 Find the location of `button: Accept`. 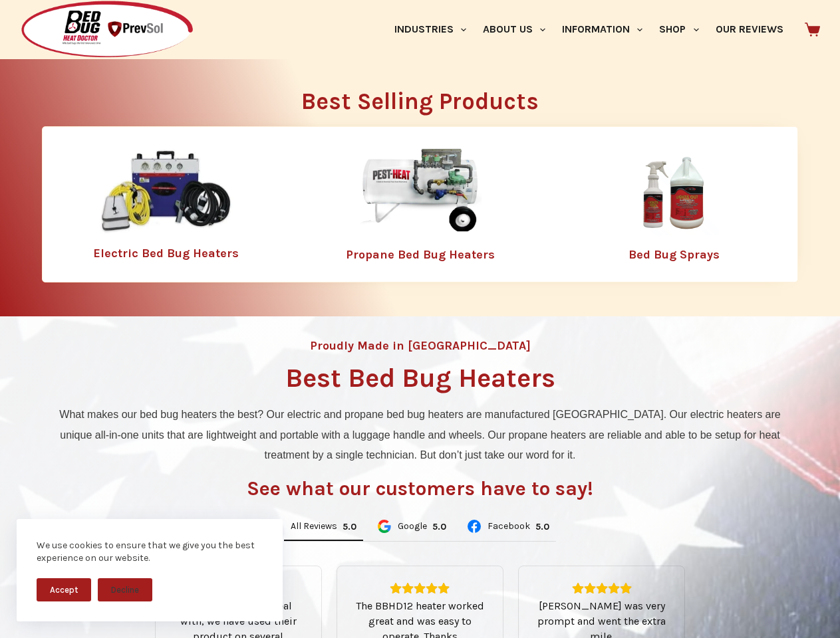

button: Accept is located at coordinates (64, 589).